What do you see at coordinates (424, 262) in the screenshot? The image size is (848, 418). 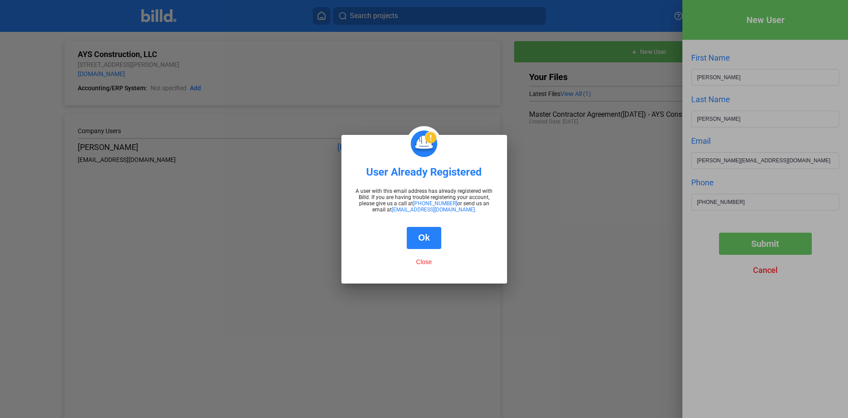 I see `button: Close` at bounding box center [424, 262].